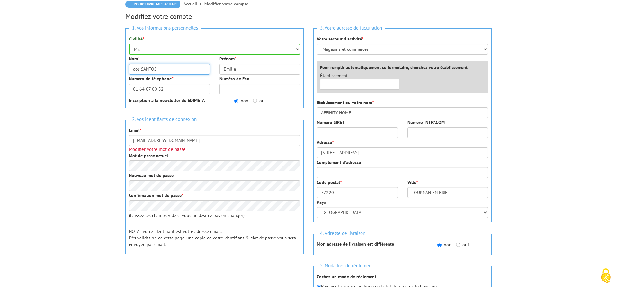 The height and width of the screenshot is (287, 617). What do you see at coordinates (351, 28) in the screenshot?
I see `span: 3. Votre adresse de facturation` at bounding box center [351, 28].